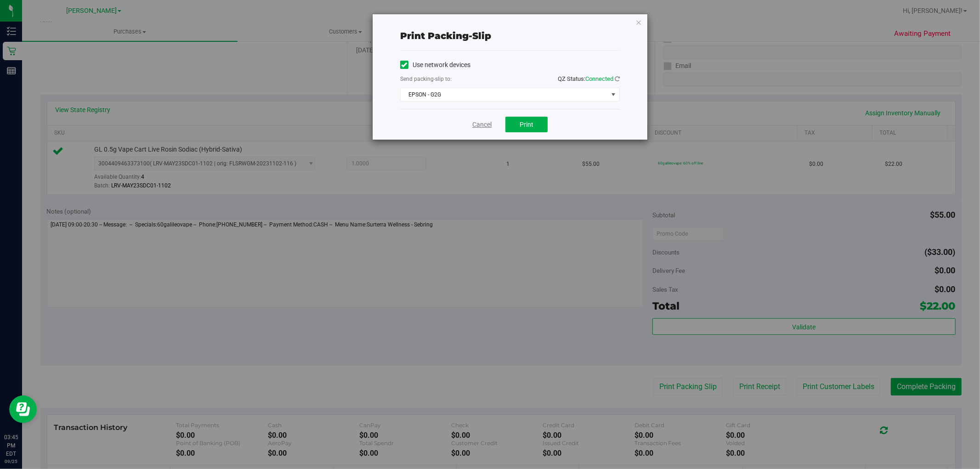  Describe the element at coordinates (504, 95) in the screenshot. I see `span: EPSON - G2G` at that location.